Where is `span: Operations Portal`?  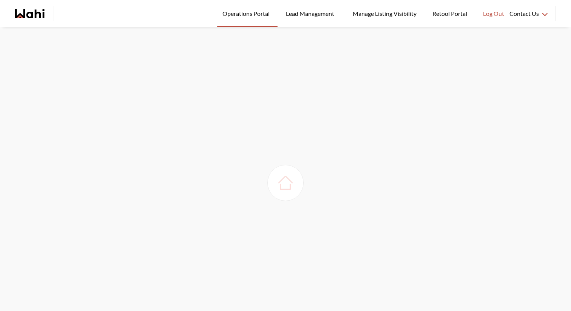
span: Operations Portal is located at coordinates (248, 14).